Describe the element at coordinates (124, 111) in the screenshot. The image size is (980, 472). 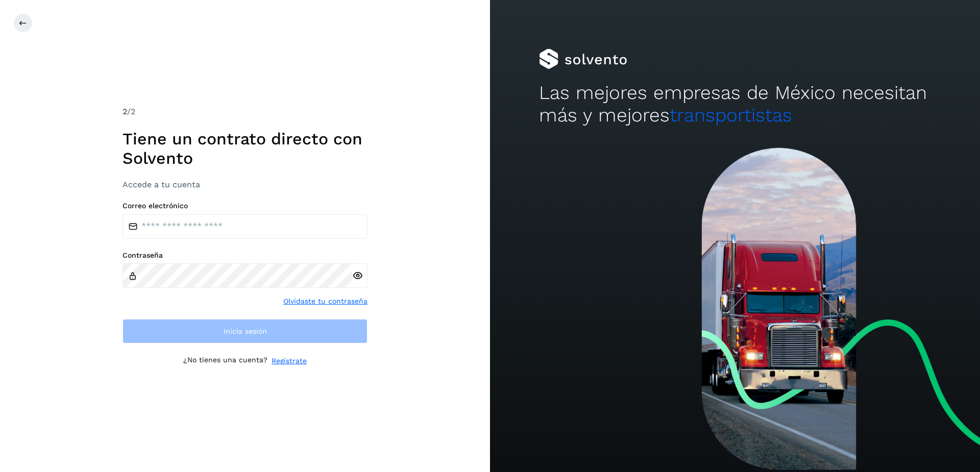
I see `span: 2` at that location.